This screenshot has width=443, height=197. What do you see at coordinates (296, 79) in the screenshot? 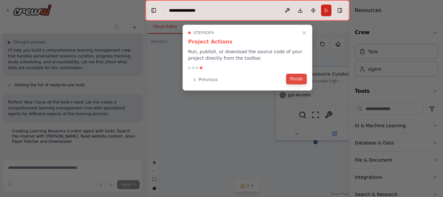
I see `button: Finish` at bounding box center [296, 79].